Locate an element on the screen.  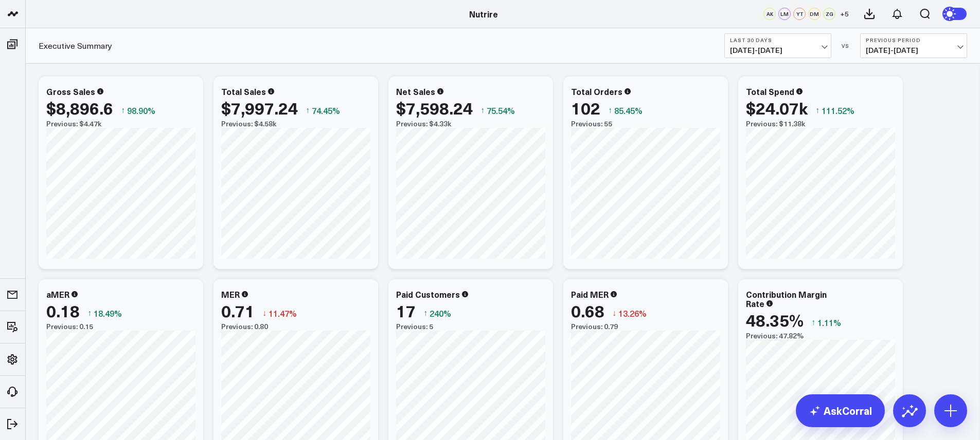
span: + 5 is located at coordinates (844, 14).